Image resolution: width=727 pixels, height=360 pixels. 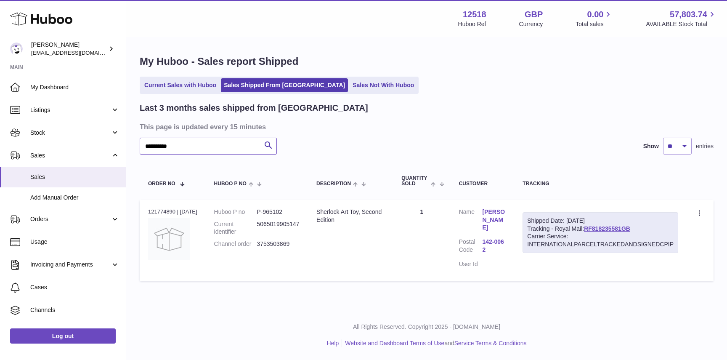 I want to click on label: Show, so click(x=651, y=146).